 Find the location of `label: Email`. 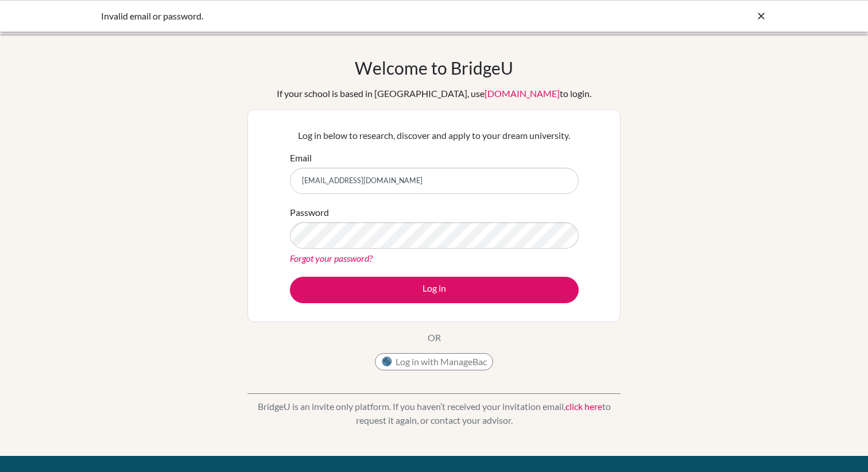

label: Email is located at coordinates (301, 158).